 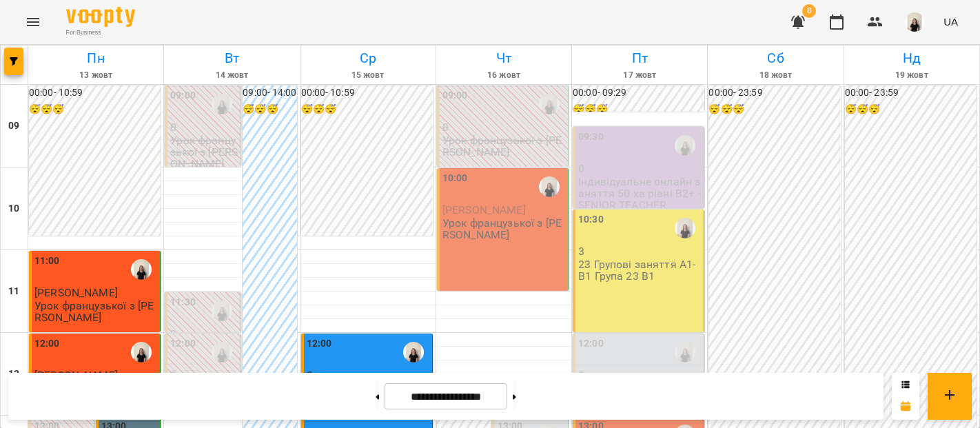 I want to click on h6: 09, so click(x=14, y=126).